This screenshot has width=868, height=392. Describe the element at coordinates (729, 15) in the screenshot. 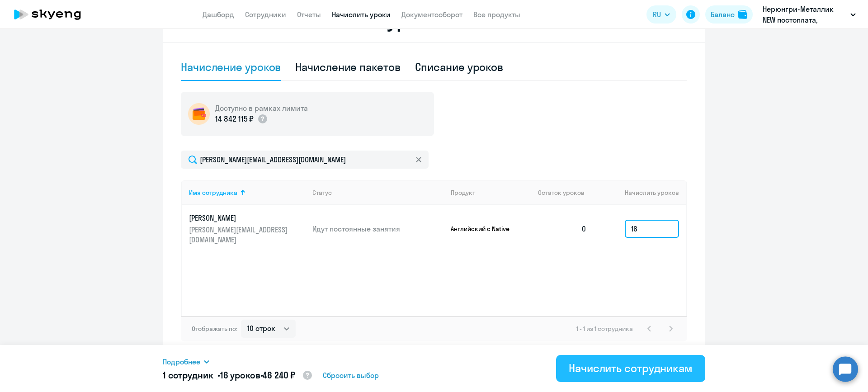

I see `a: Балансbalance` at that location.